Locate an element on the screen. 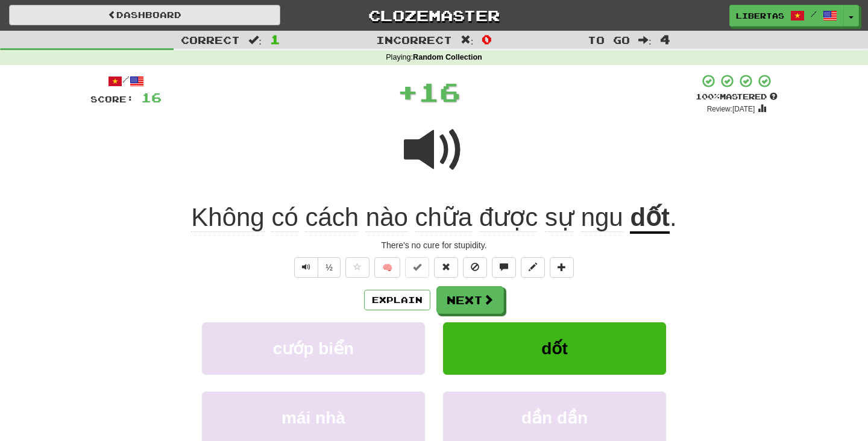 This screenshot has width=868, height=441. button: cướp biển is located at coordinates (313, 348).